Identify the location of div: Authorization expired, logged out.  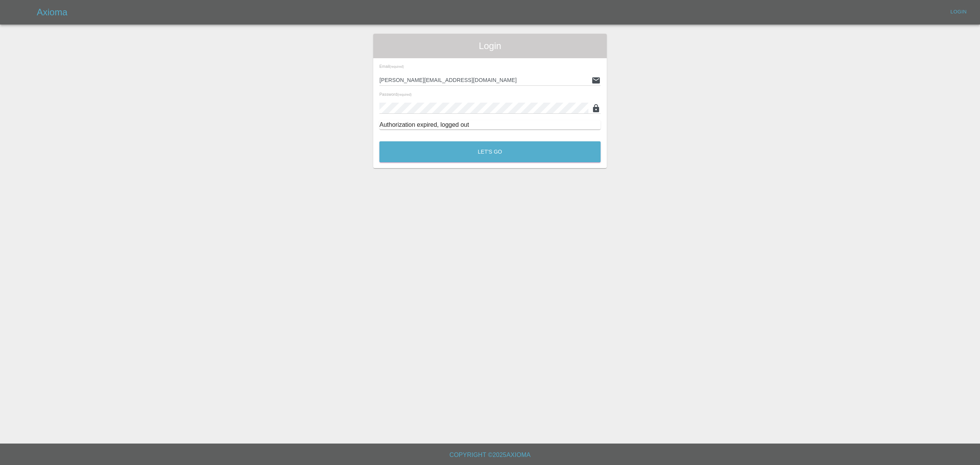
(490, 124).